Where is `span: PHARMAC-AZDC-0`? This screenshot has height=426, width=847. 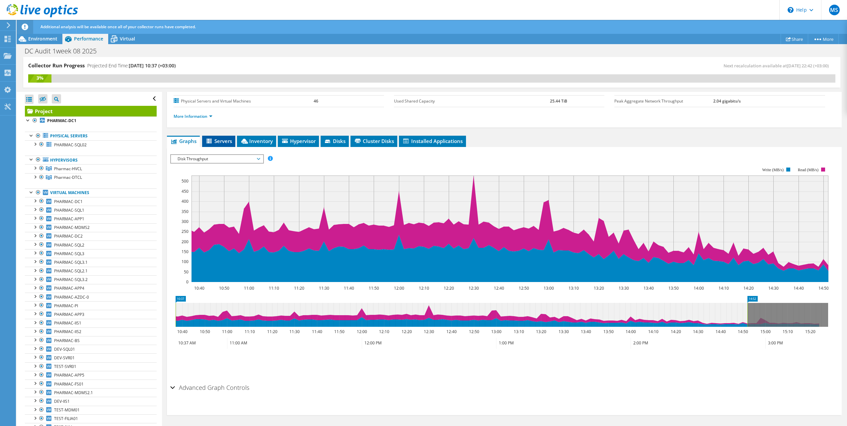 span: PHARMAC-AZDC-0 is located at coordinates (71, 297).